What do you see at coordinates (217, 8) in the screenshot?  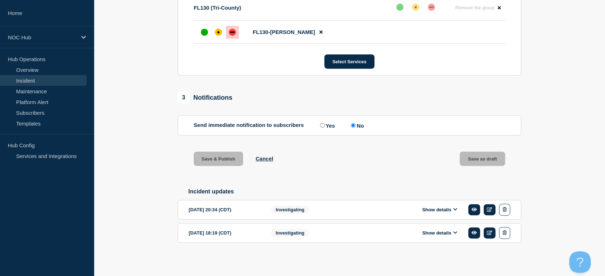 I see `p: FL130 (Tri-County)` at bounding box center [217, 8].